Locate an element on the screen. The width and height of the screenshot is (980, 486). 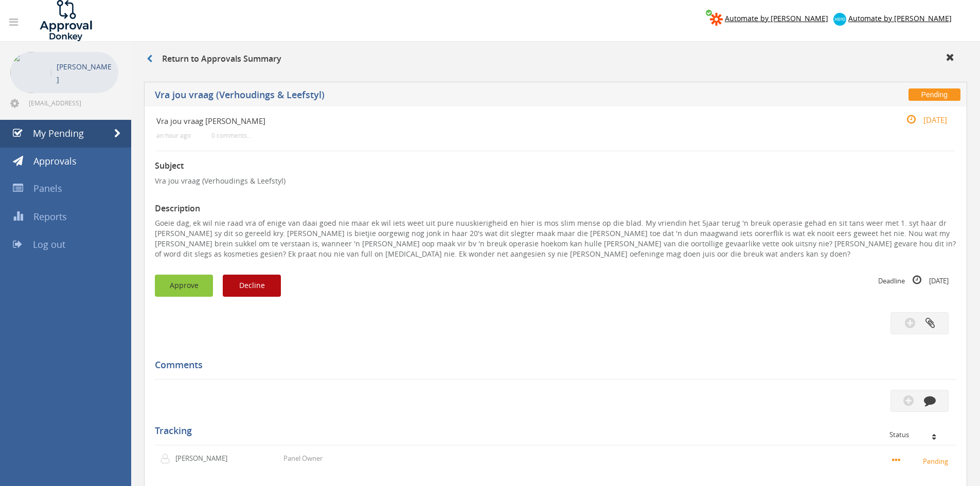
img: xero-logo.png is located at coordinates (839, 19).